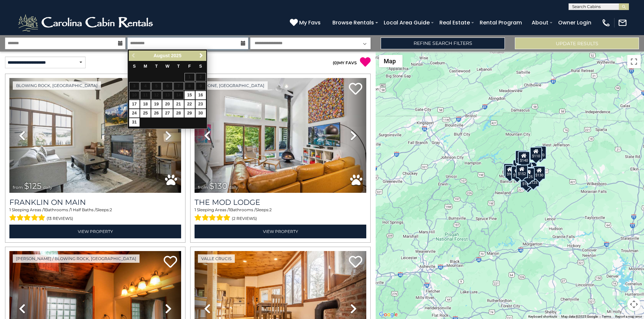 Image resolution: width=644 pixels, height=319 pixels. What do you see at coordinates (407, 23) in the screenshot?
I see `a: Local Area Guide` at bounding box center [407, 23].